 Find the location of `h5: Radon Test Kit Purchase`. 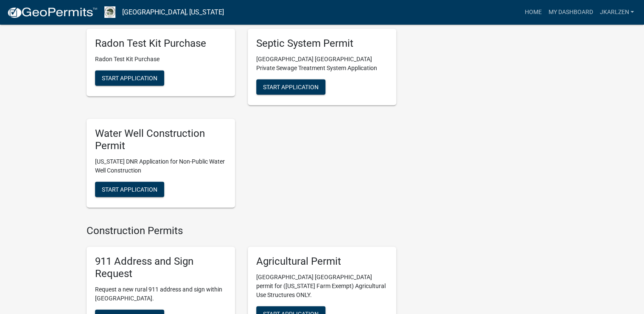

h5: Radon Test Kit Purchase is located at coordinates (161, 43).